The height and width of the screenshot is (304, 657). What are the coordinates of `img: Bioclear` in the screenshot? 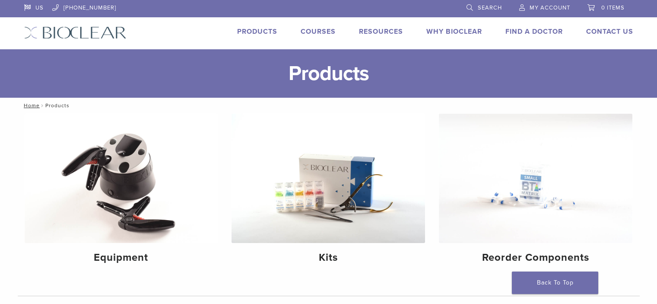 It's located at (75, 32).